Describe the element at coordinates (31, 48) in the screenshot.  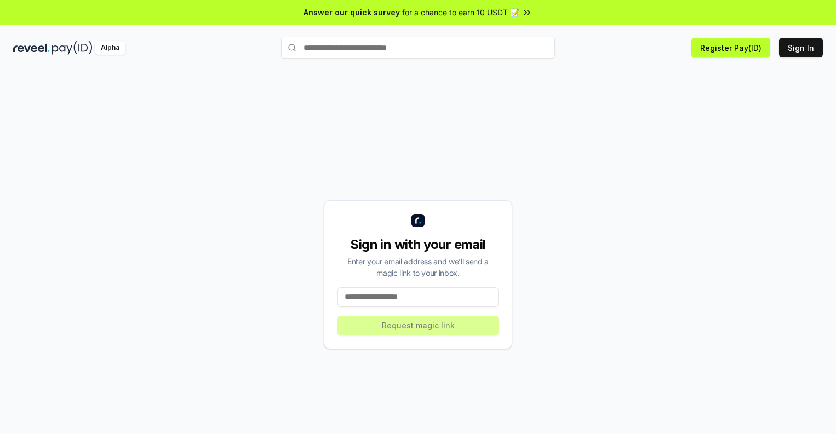
I see `img: reveel_dark` at that location.